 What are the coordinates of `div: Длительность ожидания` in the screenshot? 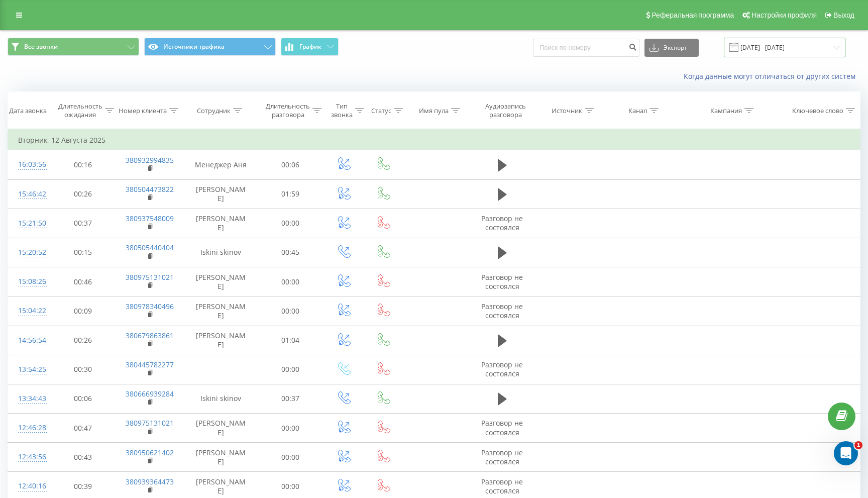 It's located at (81, 110).